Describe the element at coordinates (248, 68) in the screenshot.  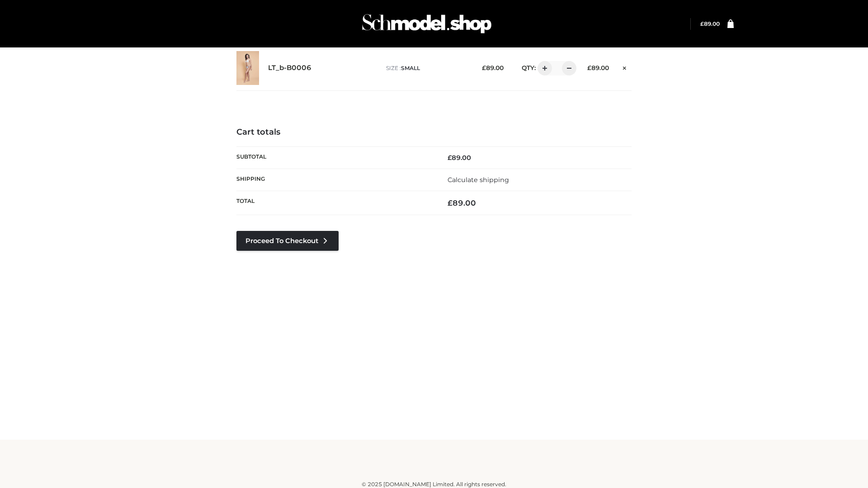
I see `img: LT_b-B0006 - SMALL` at that location.